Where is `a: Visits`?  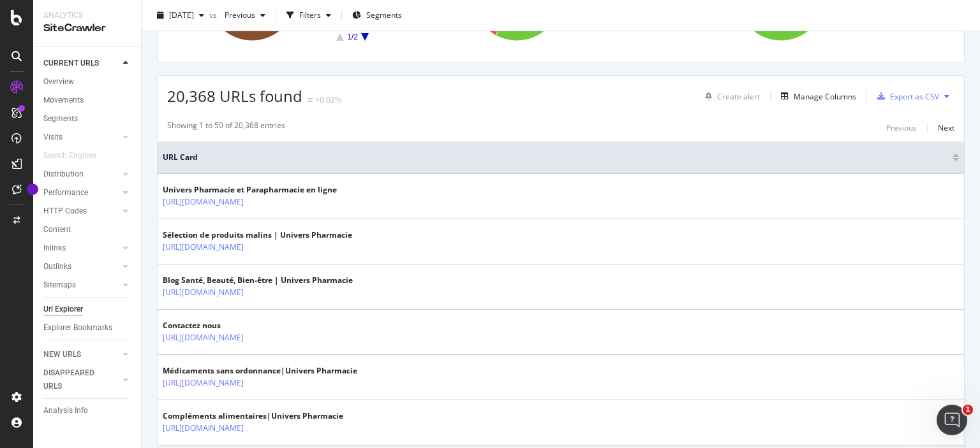 a: Visits is located at coordinates (81, 137).